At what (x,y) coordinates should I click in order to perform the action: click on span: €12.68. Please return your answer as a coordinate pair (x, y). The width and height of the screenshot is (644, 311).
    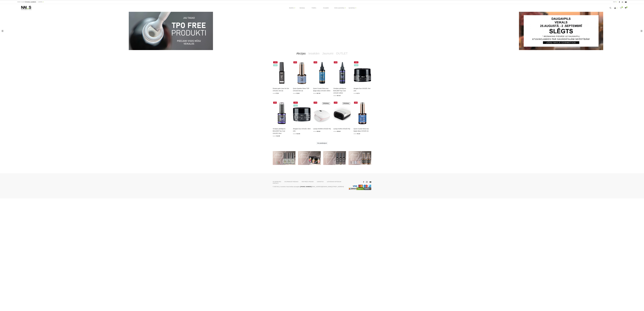
    Looking at the image, I should click on (278, 136).